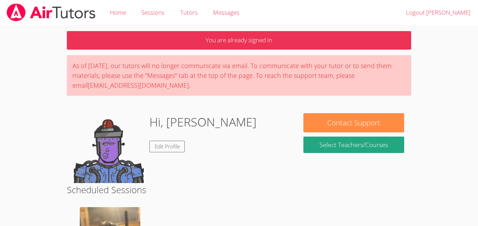 The width and height of the screenshot is (478, 226). What do you see at coordinates (239, 190) in the screenshot?
I see `h2: Scheduled Sessions` at bounding box center [239, 190].